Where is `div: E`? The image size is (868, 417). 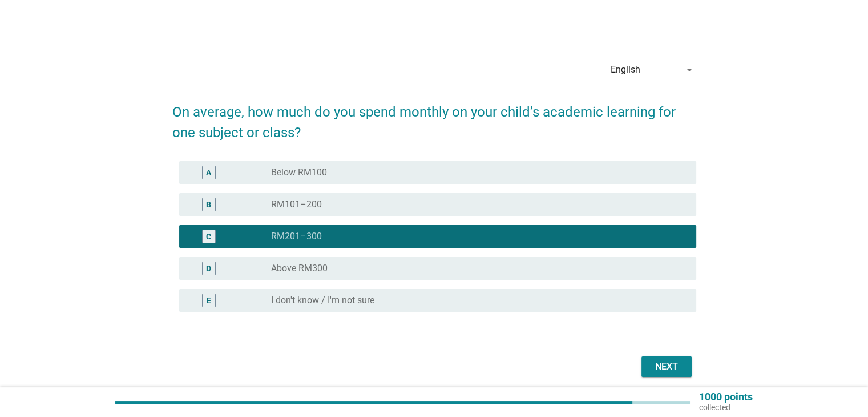
div: E is located at coordinates (209, 300).